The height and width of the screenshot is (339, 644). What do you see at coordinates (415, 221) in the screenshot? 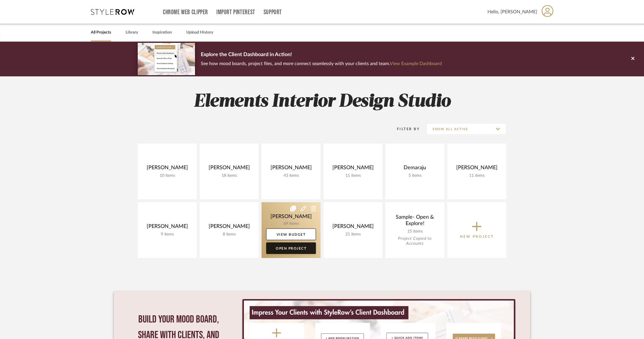
I see `div: Sample- Open & Explore!` at bounding box center [415, 221].